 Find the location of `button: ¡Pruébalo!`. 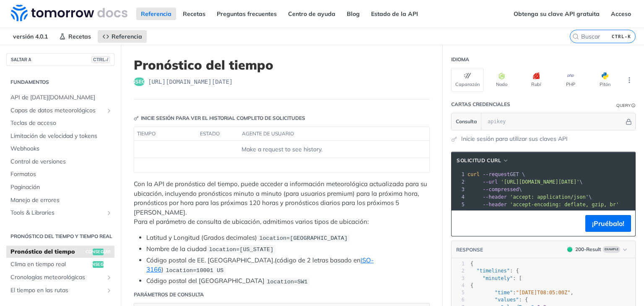

button: ¡Pruébalo! is located at coordinates (608, 224).